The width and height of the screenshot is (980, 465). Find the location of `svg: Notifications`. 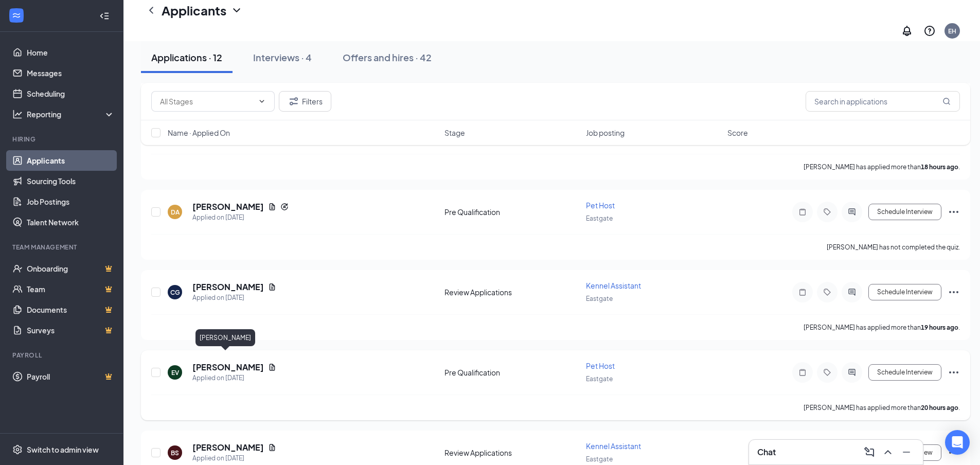

svg: Notifications is located at coordinates (907, 31).